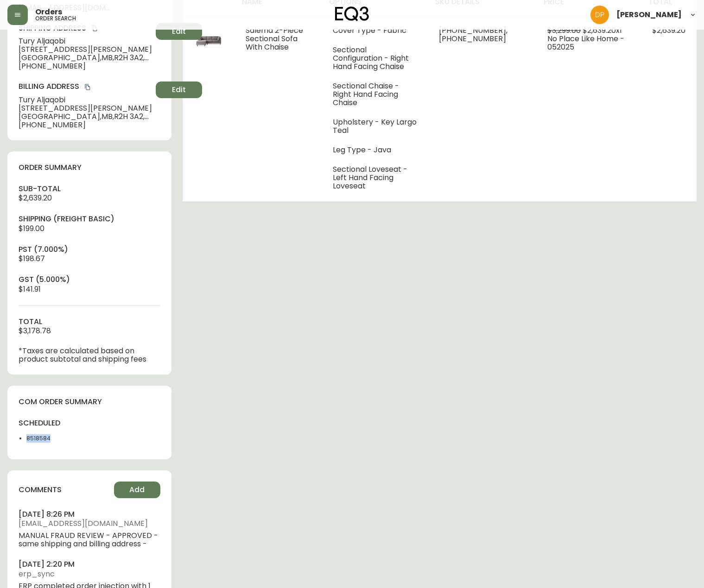 The image size is (704, 588). I want to click on h5: order search, so click(55, 19).